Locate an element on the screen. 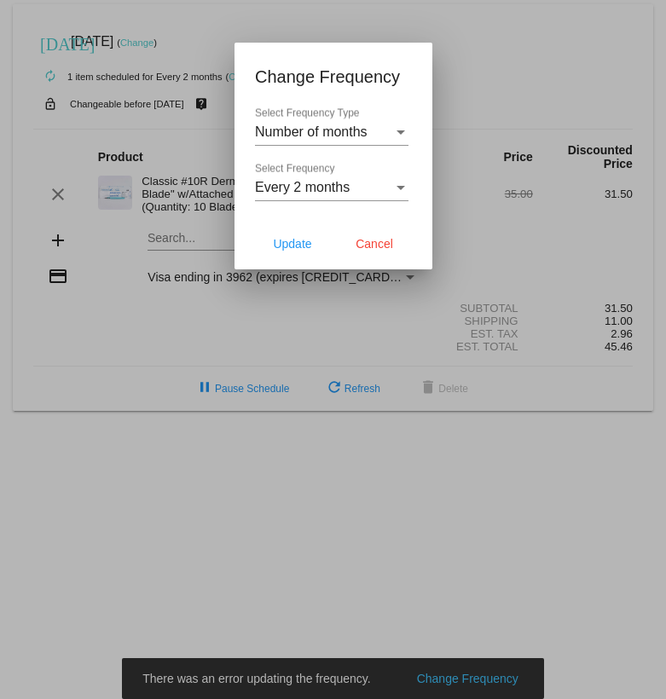 The width and height of the screenshot is (666, 699). span: Cancel is located at coordinates (374, 244).